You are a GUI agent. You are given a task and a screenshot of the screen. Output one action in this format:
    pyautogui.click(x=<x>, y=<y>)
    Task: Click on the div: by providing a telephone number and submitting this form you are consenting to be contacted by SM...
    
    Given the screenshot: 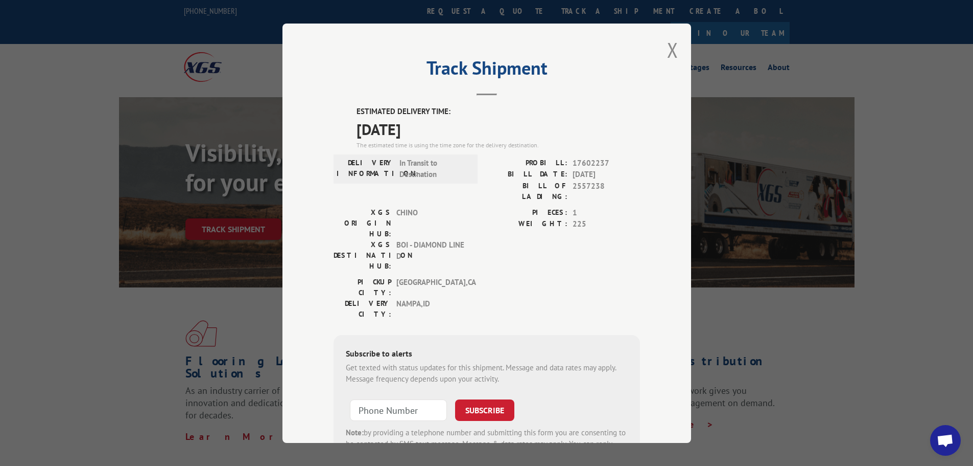 What is the action you would take?
    pyautogui.click(x=487, y=444)
    